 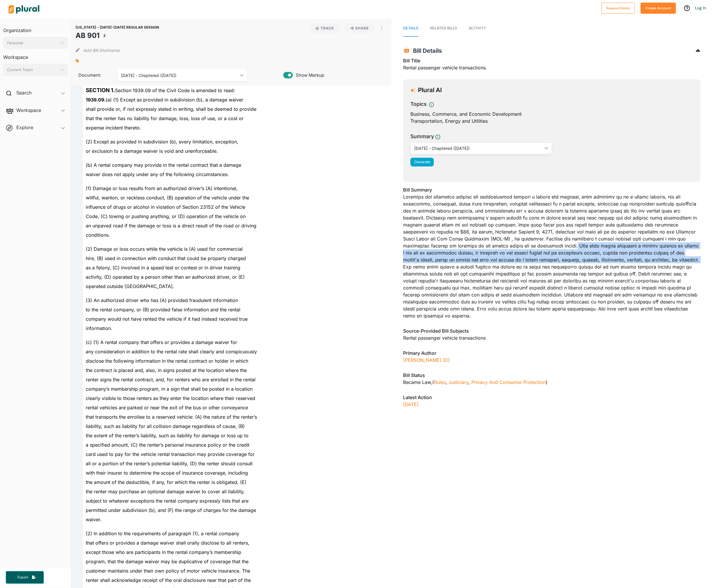 What do you see at coordinates (167, 473) in the screenshot?
I see `span: with their insurer to determine the scope of insurance coverage, including` at bounding box center [167, 473].